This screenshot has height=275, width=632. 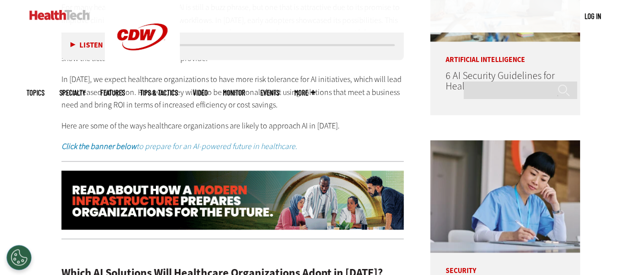 What do you see at coordinates (99, 146) in the screenshot?
I see `strong: Click the banner below` at bounding box center [99, 146].